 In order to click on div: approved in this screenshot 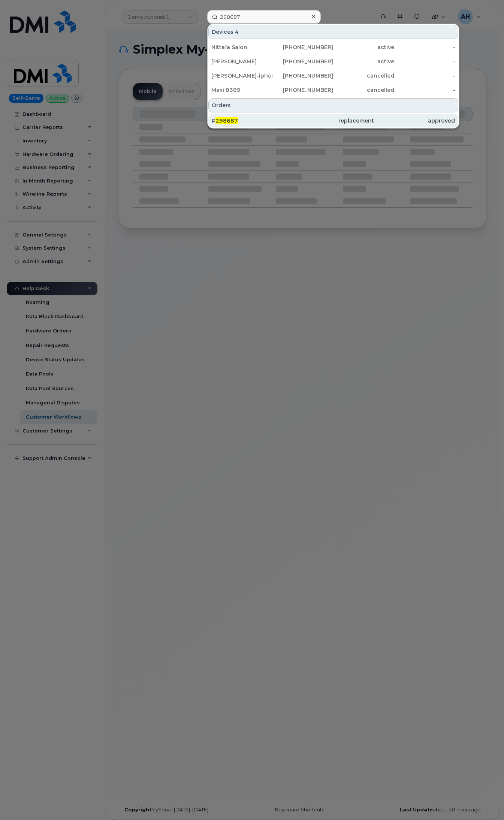, I will do `click(415, 121)`.